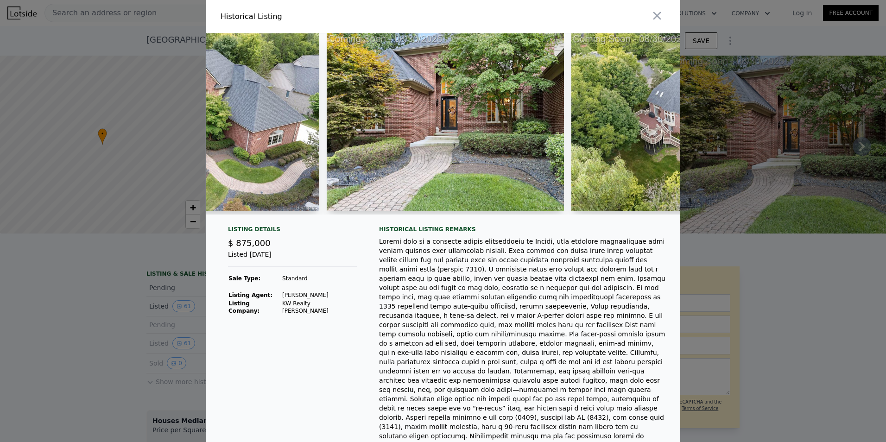 The image size is (886, 442). Describe the element at coordinates (244, 278) in the screenshot. I see `strong: Sale Type:` at that location.